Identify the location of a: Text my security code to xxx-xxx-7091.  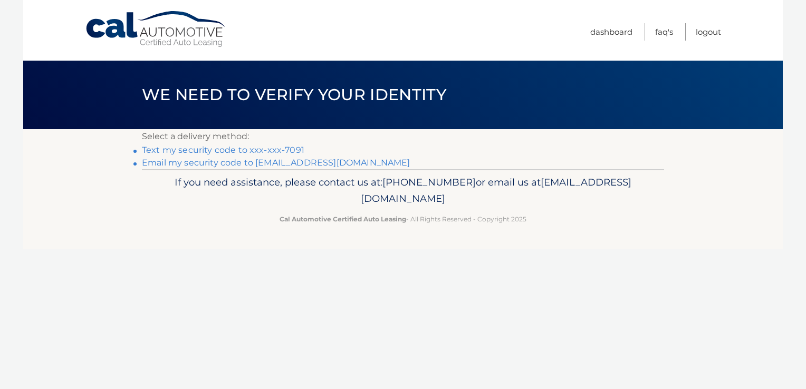
(223, 150).